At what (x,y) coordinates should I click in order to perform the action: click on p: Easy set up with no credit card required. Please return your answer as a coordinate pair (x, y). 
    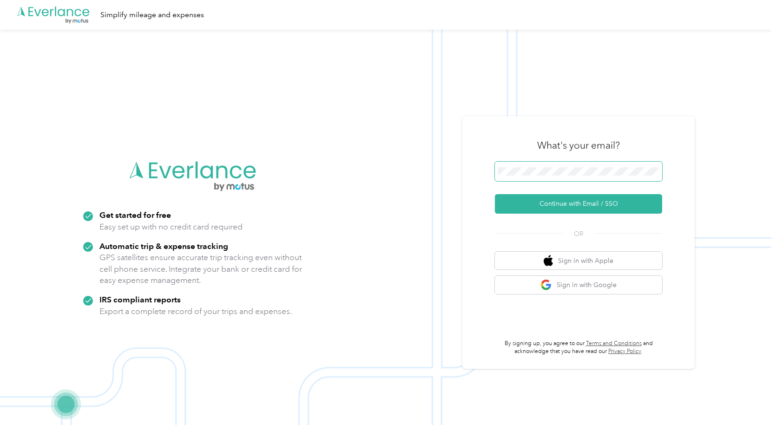
    Looking at the image, I should click on (171, 227).